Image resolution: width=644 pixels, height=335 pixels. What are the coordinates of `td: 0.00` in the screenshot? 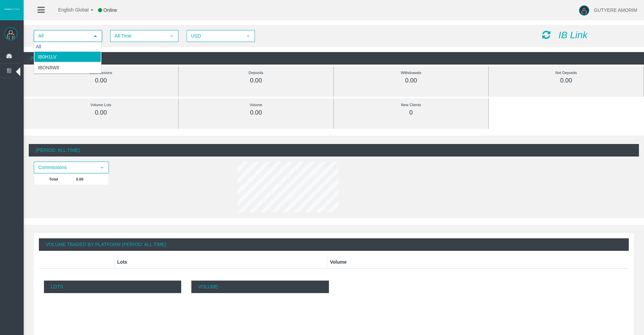 It's located at (91, 179).